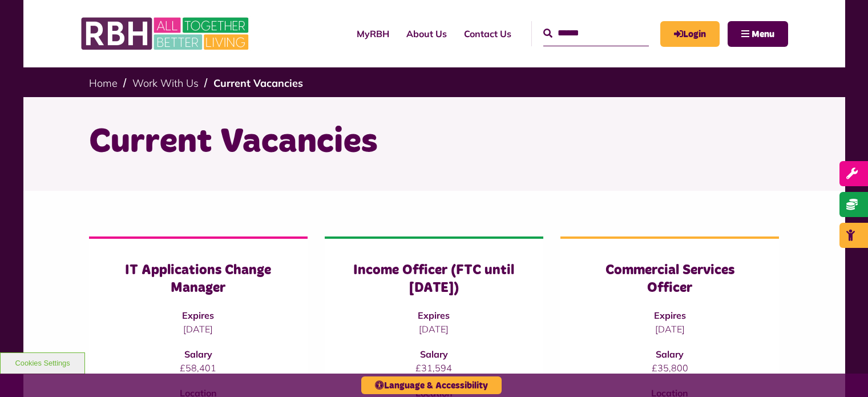  What do you see at coordinates (103, 83) in the screenshot?
I see `a: Home` at bounding box center [103, 83].